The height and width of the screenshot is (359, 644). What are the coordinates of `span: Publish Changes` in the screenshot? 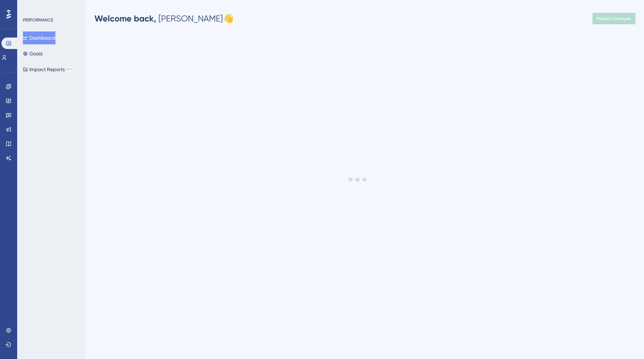 It's located at (614, 19).